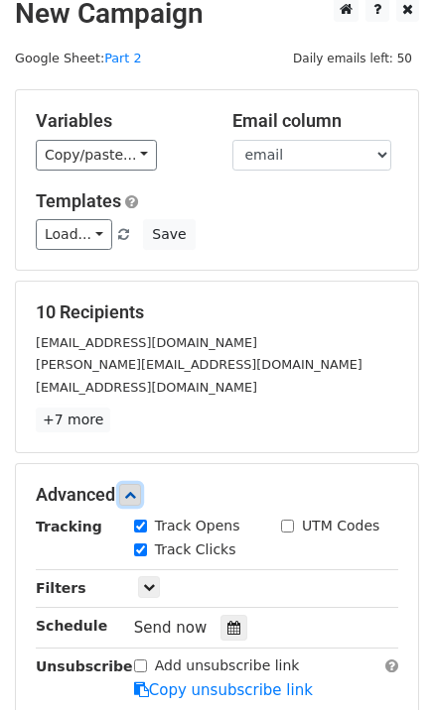 The image size is (434, 710). I want to click on h5: 10 Recipients, so click(216, 313).